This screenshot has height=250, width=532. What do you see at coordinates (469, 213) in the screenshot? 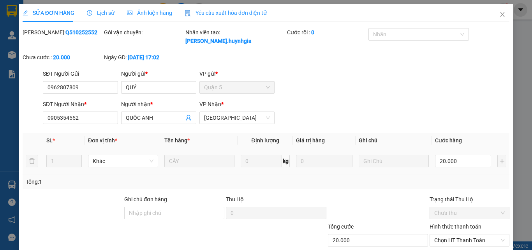
I see `span: Chưa thu` at bounding box center [469, 213].